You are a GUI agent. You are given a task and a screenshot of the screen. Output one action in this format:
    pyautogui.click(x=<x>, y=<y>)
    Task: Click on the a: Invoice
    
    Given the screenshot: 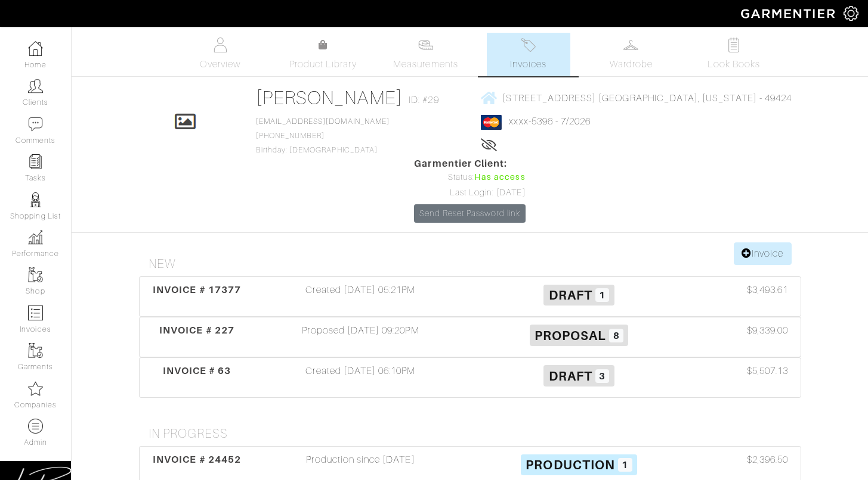 What is the action you would take?
    pyautogui.click(x=762, y=253)
    